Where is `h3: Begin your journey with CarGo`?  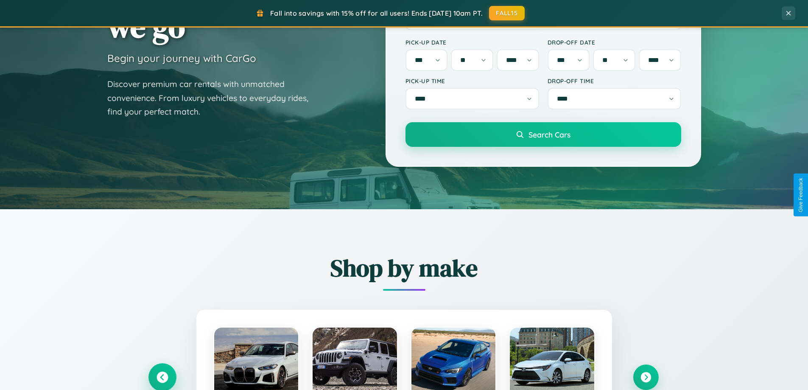 h3: Begin your journey with CarGo is located at coordinates (182, 58).